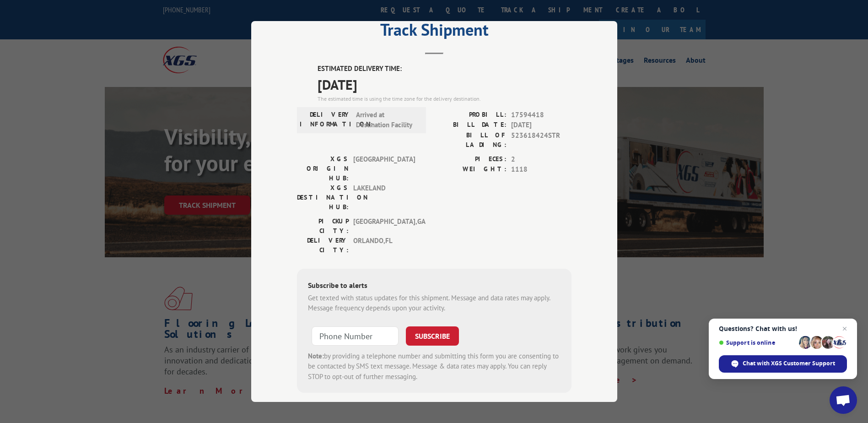  Describe the element at coordinates (432, 336) in the screenshot. I see `button: SUBSCRIBE` at that location.